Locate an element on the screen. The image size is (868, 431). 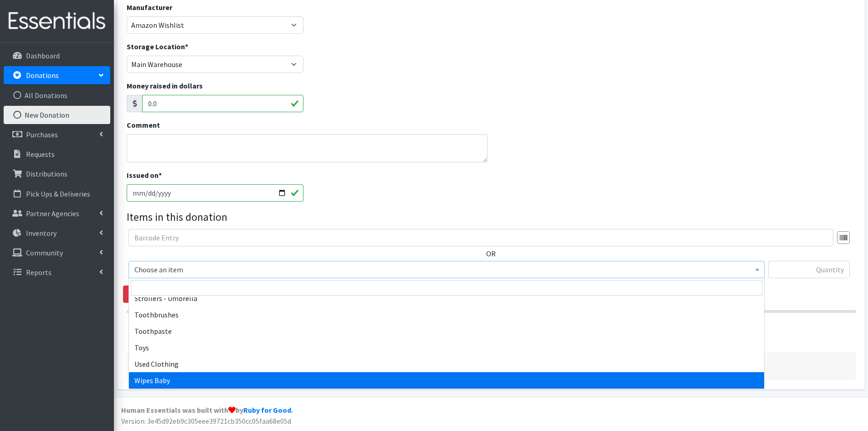
p: Reports is located at coordinates (39, 272).